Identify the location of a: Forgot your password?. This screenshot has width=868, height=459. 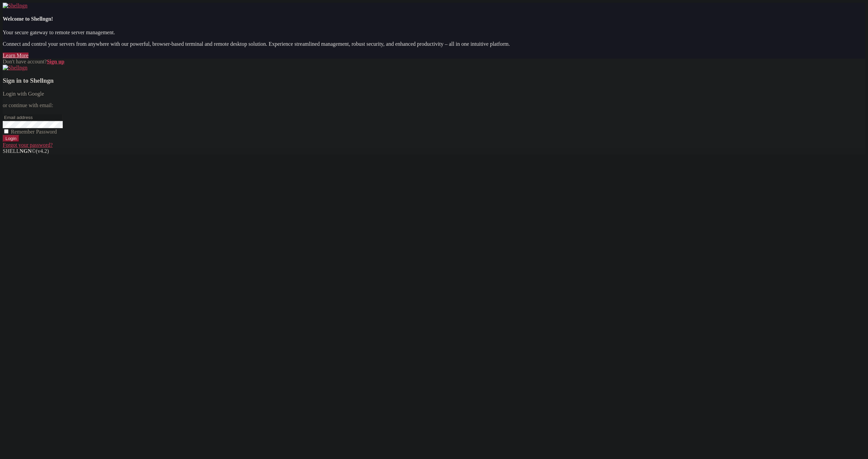
(28, 145).